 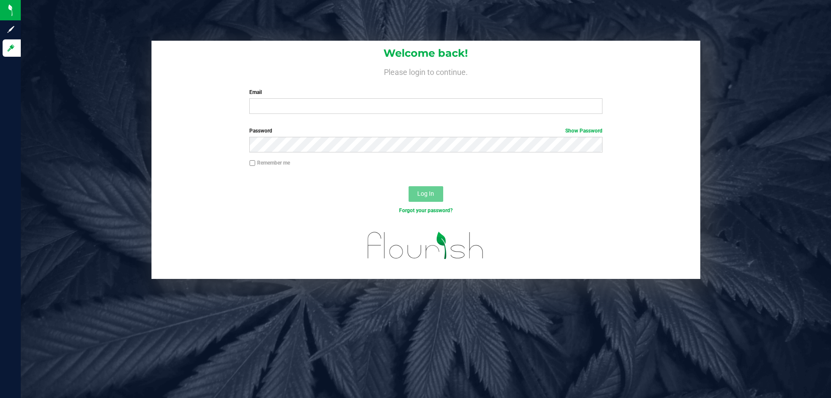 I want to click on img: flourish_logo.svg, so click(x=425, y=245).